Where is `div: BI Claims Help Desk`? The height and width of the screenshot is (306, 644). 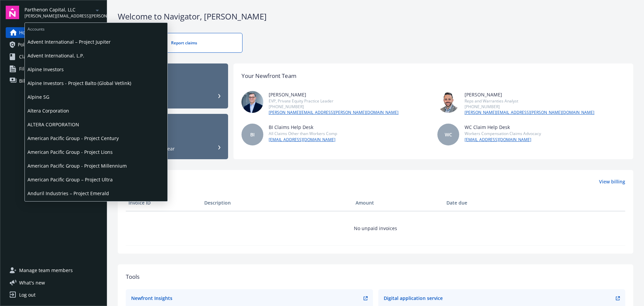
div: BI Claims Help Desk is located at coordinates (303, 127).